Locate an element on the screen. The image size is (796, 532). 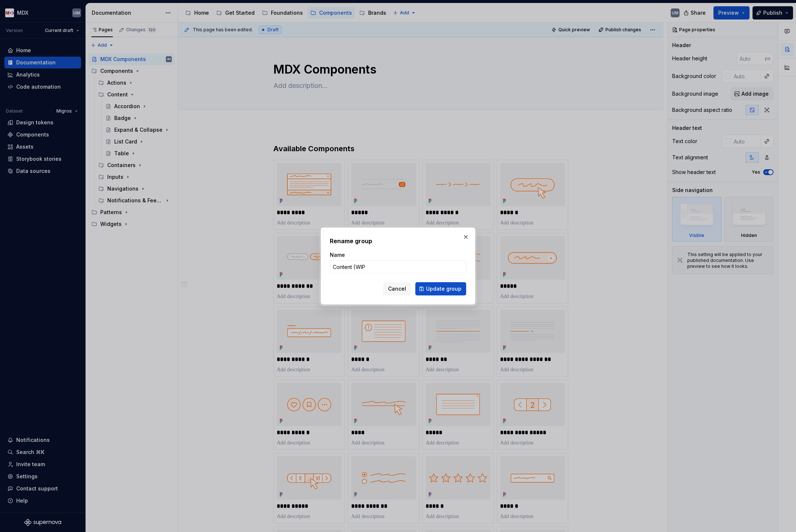
h2: Rename group is located at coordinates (398, 241).